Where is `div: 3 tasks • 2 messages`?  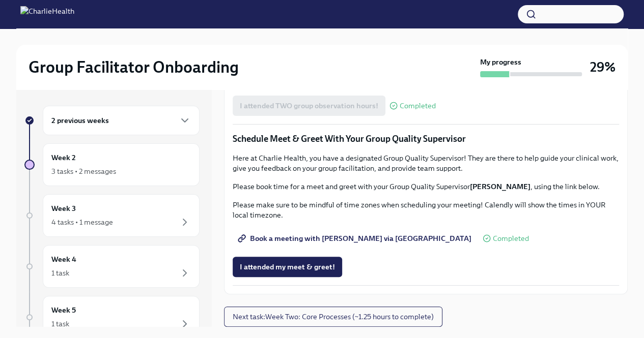 div: 3 tasks • 2 messages is located at coordinates (83, 171).